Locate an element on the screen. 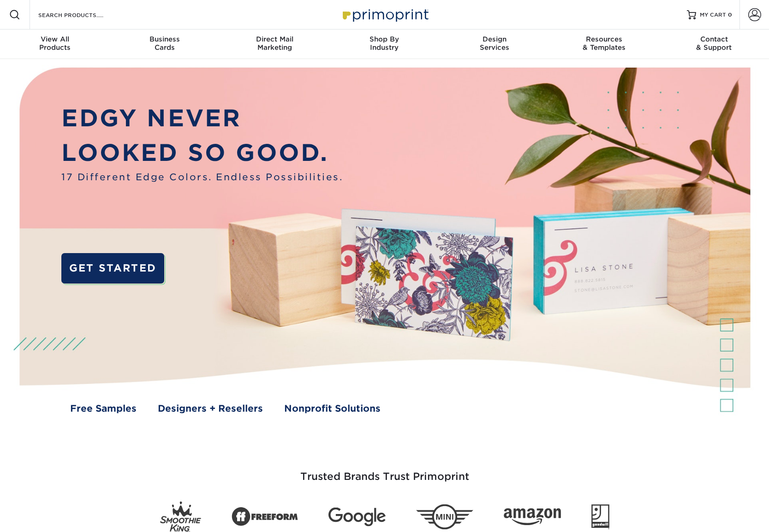  a: Nonprofit Solutions is located at coordinates (332, 408).